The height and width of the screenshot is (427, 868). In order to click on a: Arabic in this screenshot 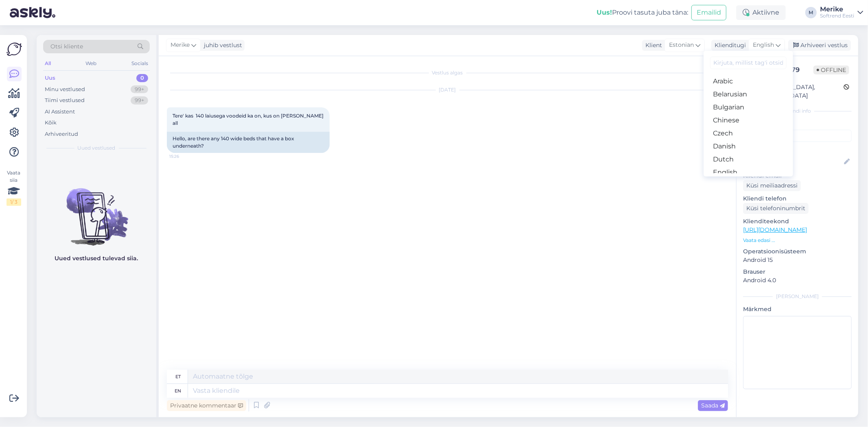, I will do `click(748, 81)`.